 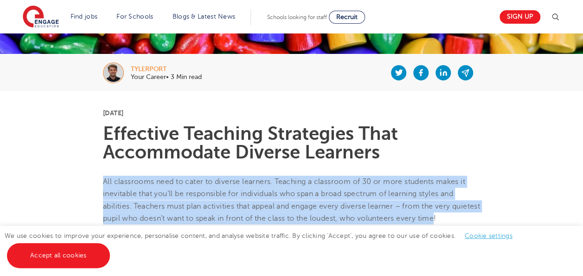 What do you see at coordinates (489, 235) in the screenshot?
I see `a: Cookie settings` at bounding box center [489, 235].